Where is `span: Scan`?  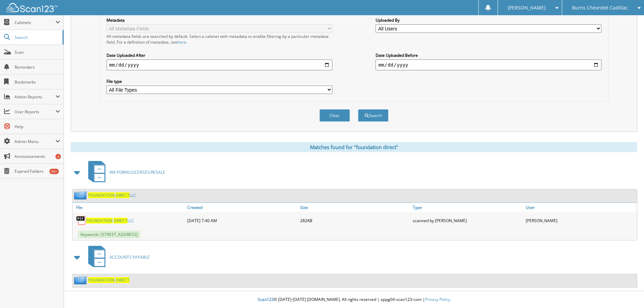 span: Scan is located at coordinates (37, 52).